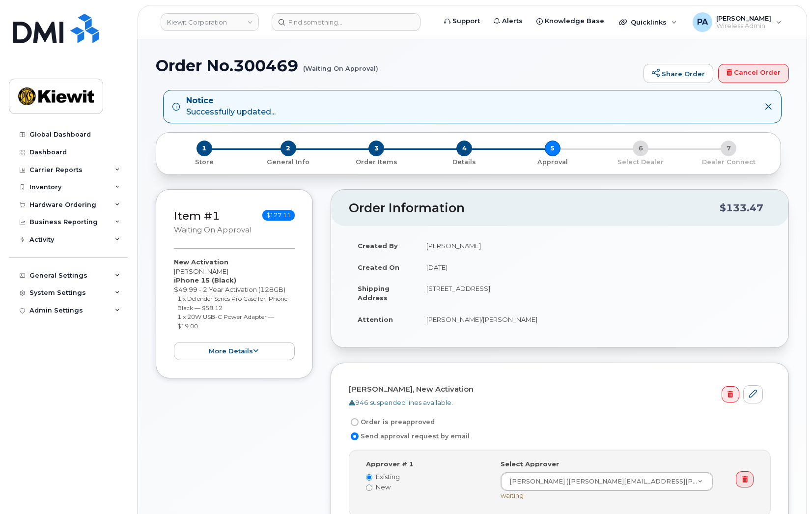 This screenshot has height=514, width=812. Describe the element at coordinates (409, 436) in the screenshot. I see `label: Send approval request by email` at that location.